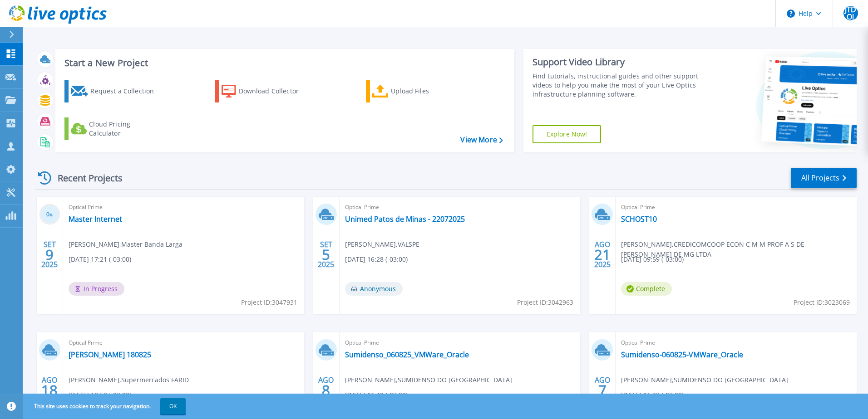 This screenshot has height=419, width=868. What do you see at coordinates (481, 140) in the screenshot?
I see `a: View More` at bounding box center [481, 140].